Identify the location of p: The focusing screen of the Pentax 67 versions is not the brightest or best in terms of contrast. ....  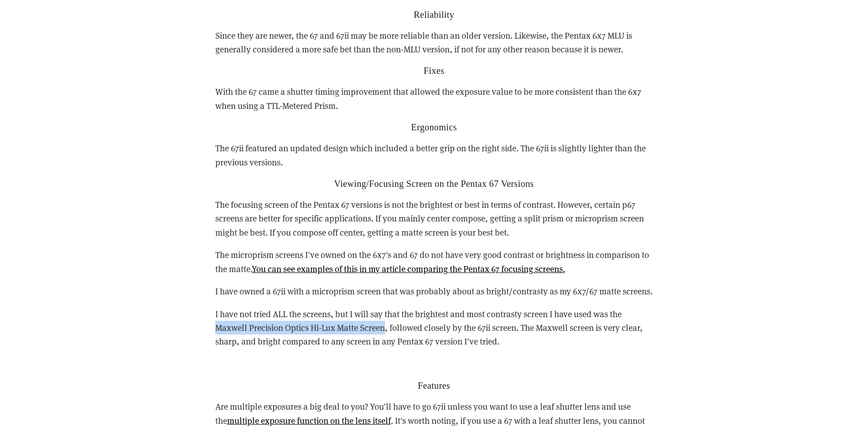
(434, 218).